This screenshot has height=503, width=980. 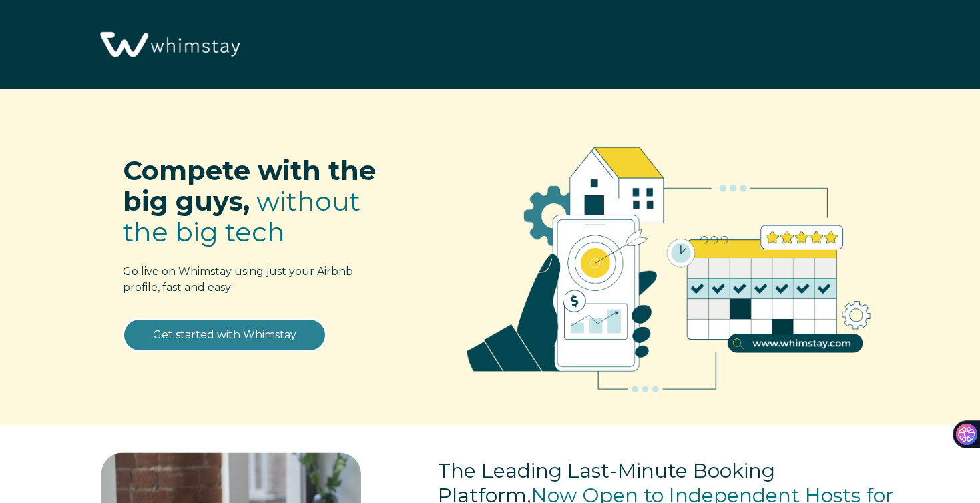 What do you see at coordinates (249, 186) in the screenshot?
I see `span: Compete with the big guys,` at bounding box center [249, 186].